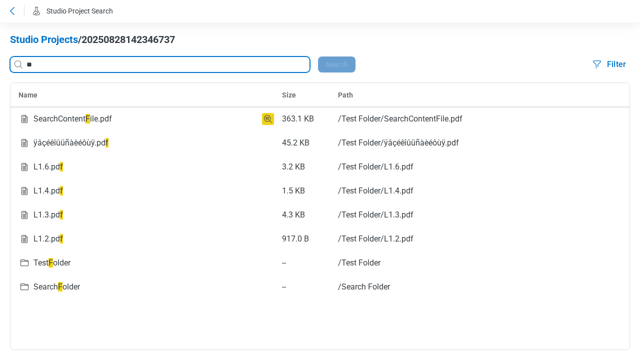 The height and width of the screenshot is (360, 640). What do you see at coordinates (302, 215) in the screenshot?
I see `td: 4.3 KB` at bounding box center [302, 215].